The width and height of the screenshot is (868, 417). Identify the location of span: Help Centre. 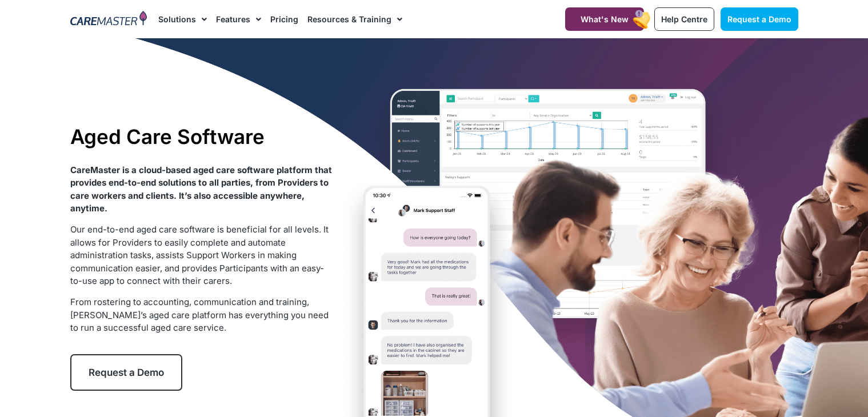
(683, 19).